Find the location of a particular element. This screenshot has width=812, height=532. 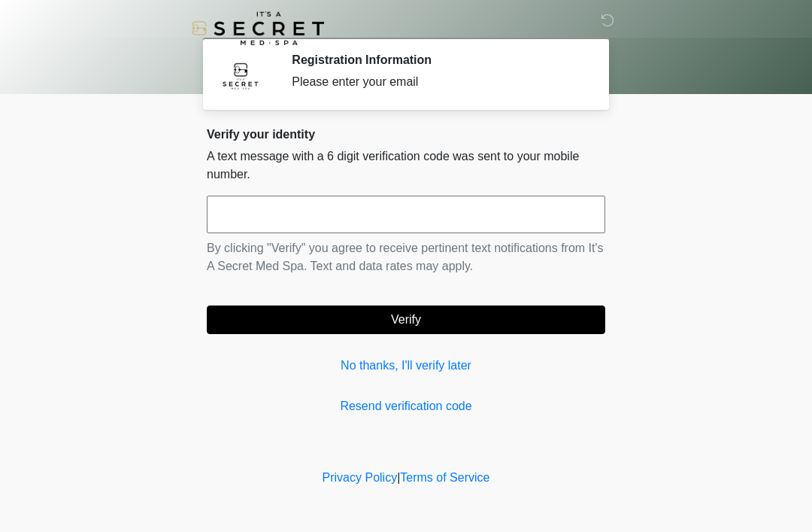

a: No thanks, I'll verify later is located at coordinates (406, 365).